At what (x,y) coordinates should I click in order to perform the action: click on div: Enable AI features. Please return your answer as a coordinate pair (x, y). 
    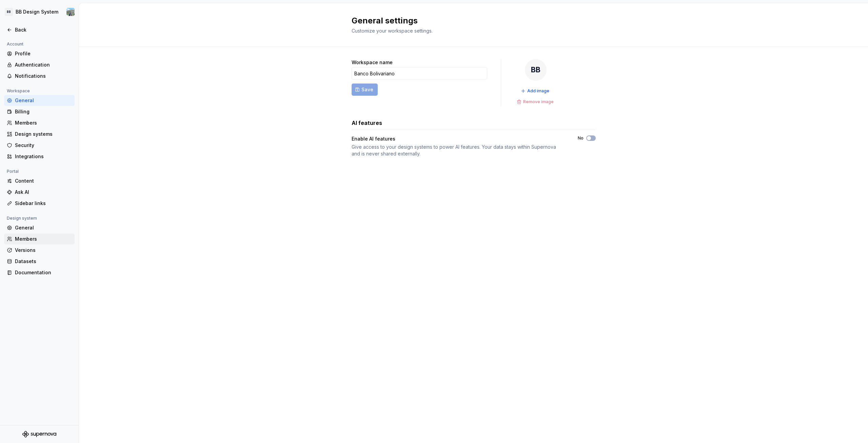
    Looking at the image, I should click on (373, 139).